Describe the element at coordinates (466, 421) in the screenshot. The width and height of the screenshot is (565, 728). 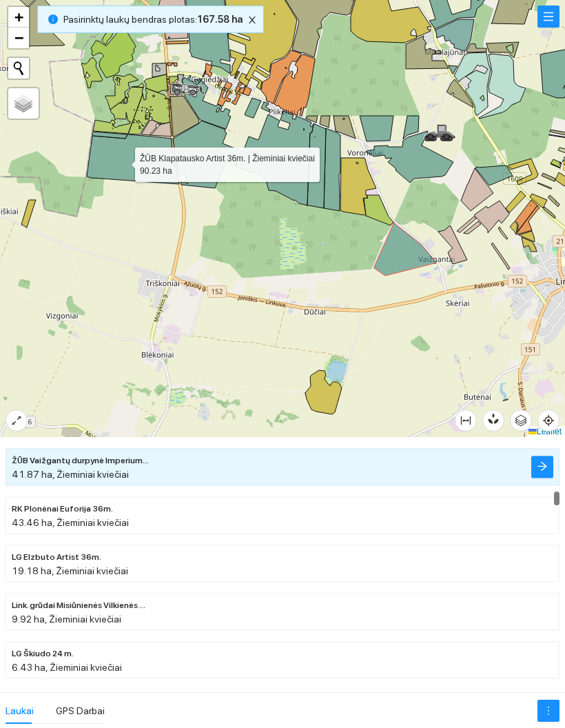
I see `span: column-width` at that location.